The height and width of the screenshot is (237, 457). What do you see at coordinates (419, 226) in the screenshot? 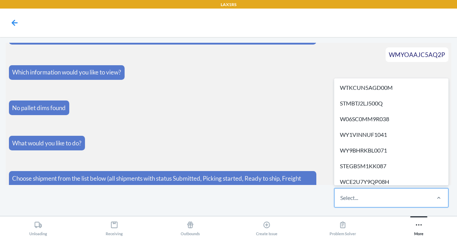
I see `button: More` at bounding box center [419, 226].